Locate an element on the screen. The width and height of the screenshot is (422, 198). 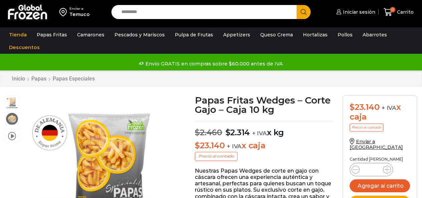
p: x caja is located at coordinates (264, 145).